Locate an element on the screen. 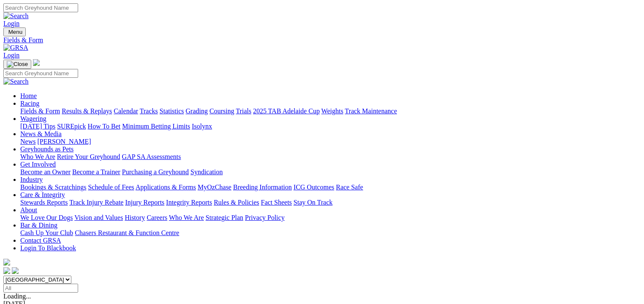 The height and width of the screenshot is (304, 644). a: Race Safe is located at coordinates (349, 187).